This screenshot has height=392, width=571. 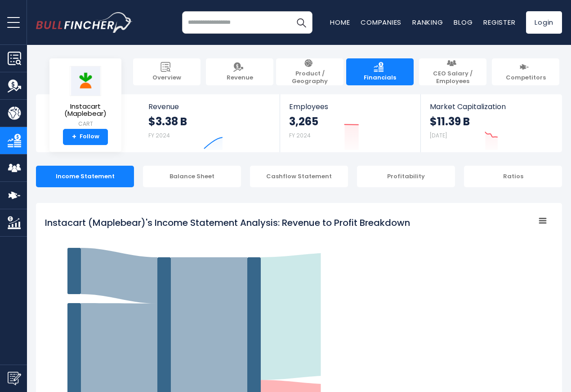 What do you see at coordinates (299, 176) in the screenshot?
I see `div: Cashflow Statement` at bounding box center [299, 176].